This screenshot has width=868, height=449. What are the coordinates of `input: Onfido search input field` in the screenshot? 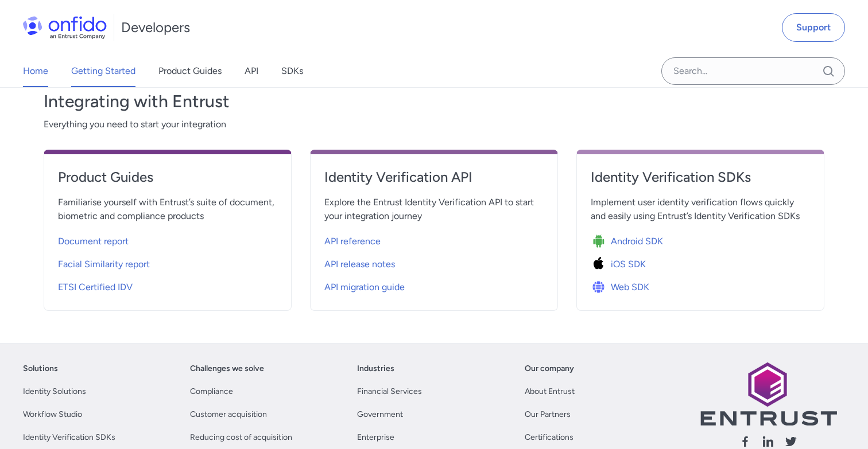 It's located at (753, 71).